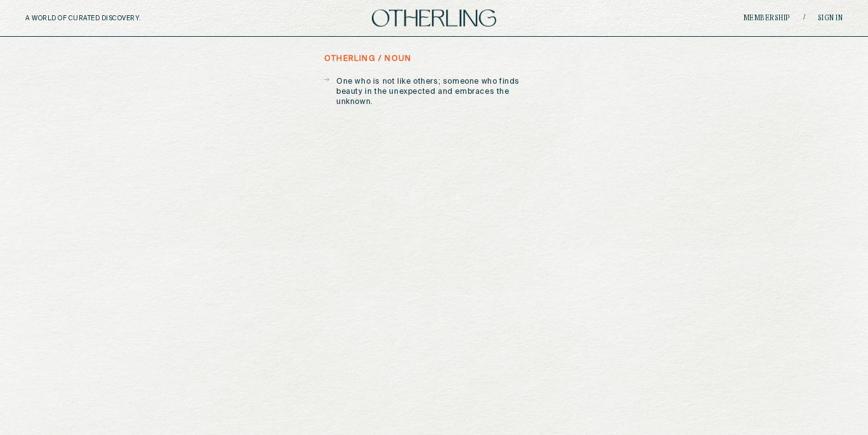 This screenshot has height=435, width=868. What do you see at coordinates (440, 92) in the screenshot?
I see `p: One who is not like others; someone who finds beauty in the unexpected and embraces the unknown.` at bounding box center [440, 92].